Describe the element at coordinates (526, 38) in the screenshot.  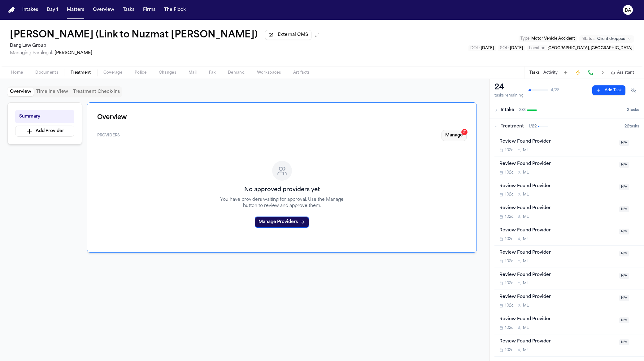
I see `span: Type :` at that location.